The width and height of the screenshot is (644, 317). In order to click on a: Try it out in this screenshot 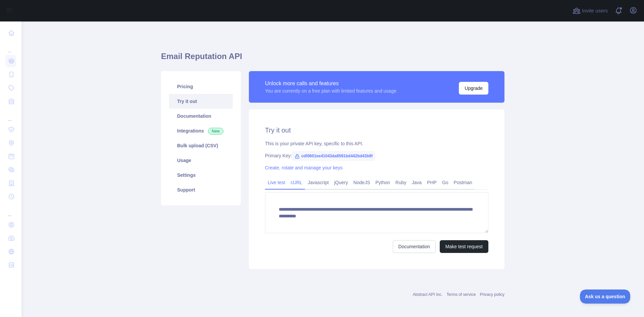, I will do `click(201, 101)`.